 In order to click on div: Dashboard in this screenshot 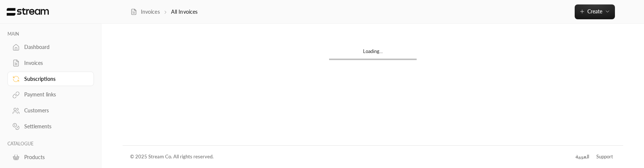, I will do `click(55, 47)`.